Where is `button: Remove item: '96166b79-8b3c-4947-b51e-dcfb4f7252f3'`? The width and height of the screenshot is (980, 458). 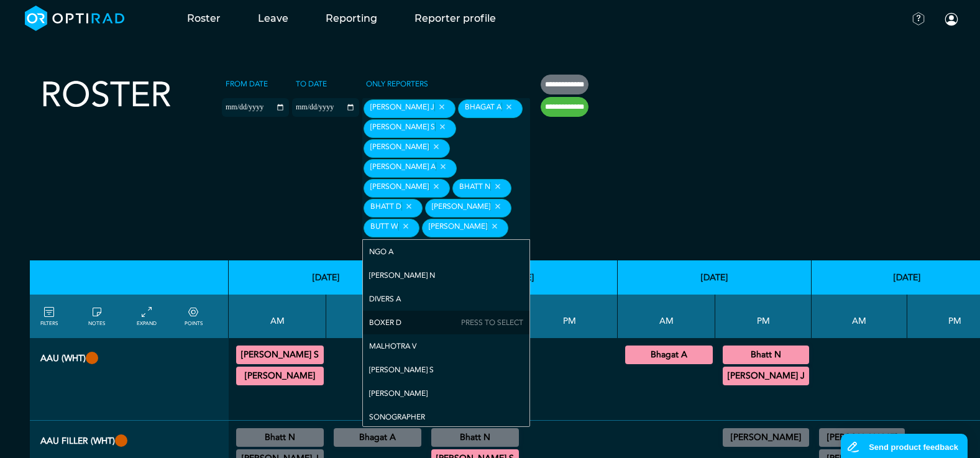
button: Remove item: '96166b79-8b3c-4947-b51e-dcfb4f7252f3' is located at coordinates (405, 226).